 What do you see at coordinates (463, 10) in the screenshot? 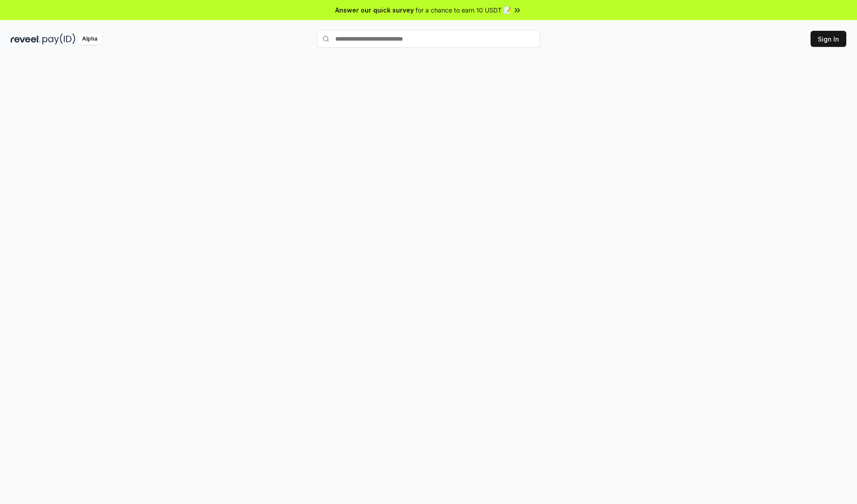
I see `span: for a chance to earn 10 USDT 📝` at bounding box center [463, 10].